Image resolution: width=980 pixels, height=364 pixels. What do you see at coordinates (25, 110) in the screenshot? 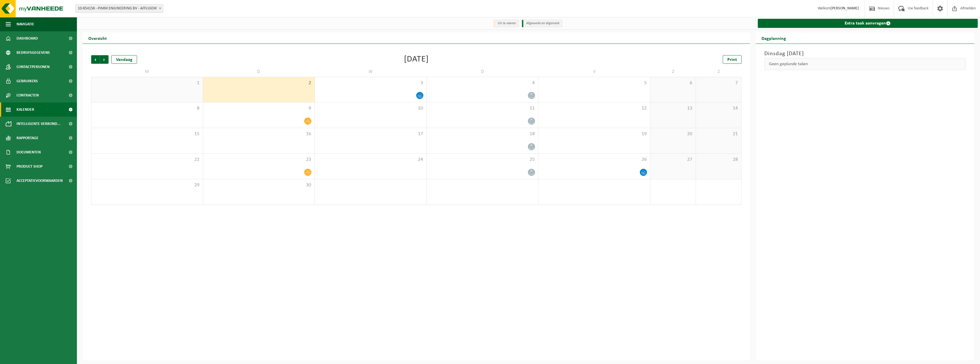
I see `span: Kalender` at bounding box center [25, 110].